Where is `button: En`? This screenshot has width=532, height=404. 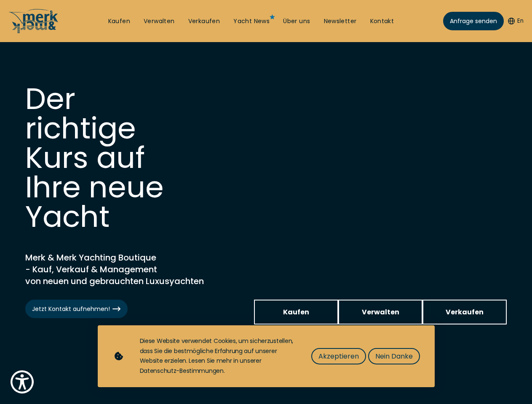 button: En is located at coordinates (516, 21).